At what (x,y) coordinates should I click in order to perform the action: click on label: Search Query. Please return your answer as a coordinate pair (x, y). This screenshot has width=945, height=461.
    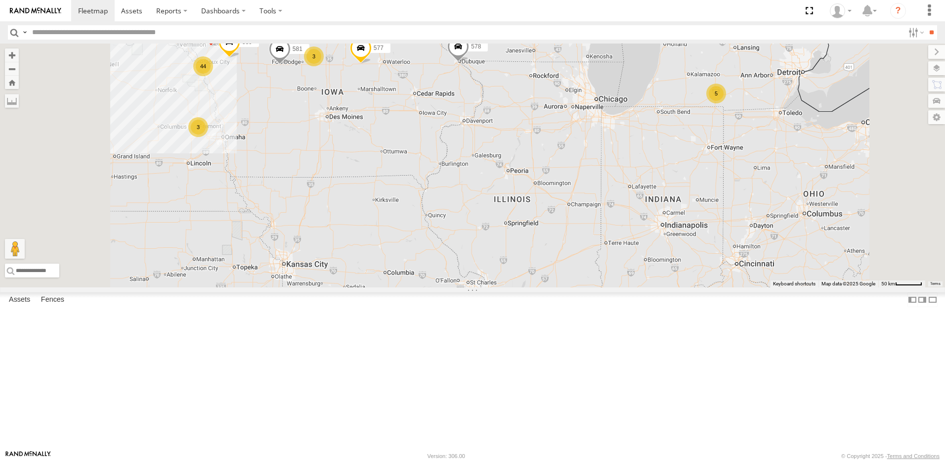
    Looking at the image, I should click on (25, 32).